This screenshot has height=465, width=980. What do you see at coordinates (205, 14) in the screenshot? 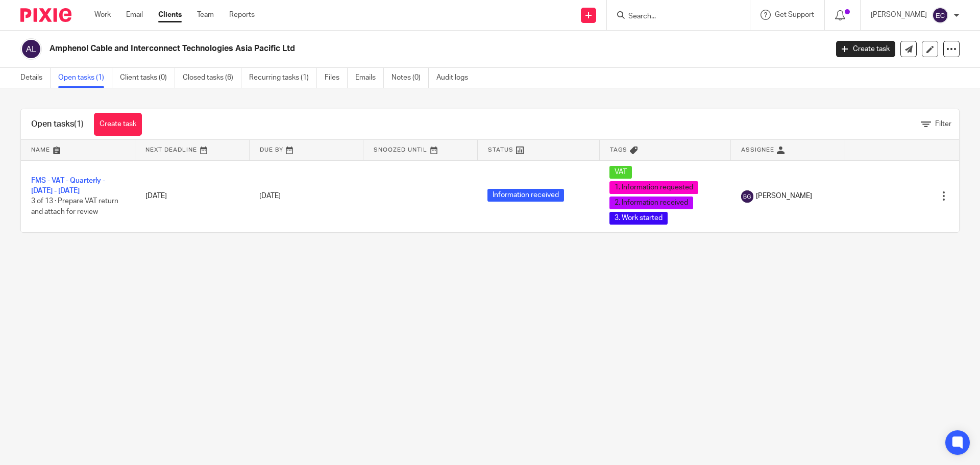
I see `a: Team` at bounding box center [205, 14].